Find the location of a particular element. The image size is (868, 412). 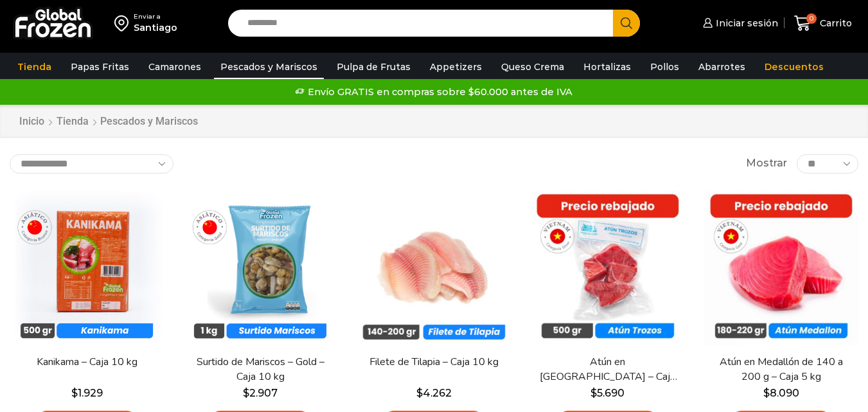

a: Queso Crema is located at coordinates (532, 67).